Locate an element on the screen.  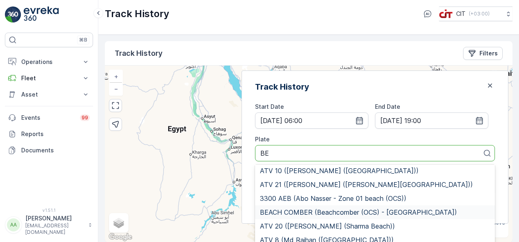
button: CIT(+03:00) is located at coordinates (476, 14).